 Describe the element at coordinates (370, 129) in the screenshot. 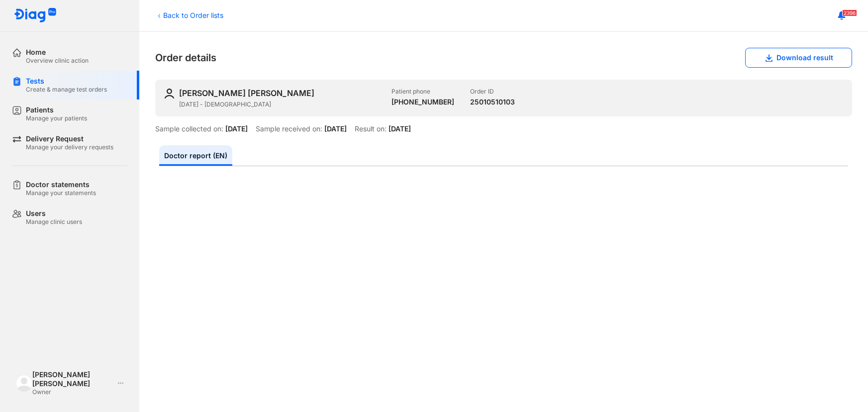

I see `div: Result on:` at that location.